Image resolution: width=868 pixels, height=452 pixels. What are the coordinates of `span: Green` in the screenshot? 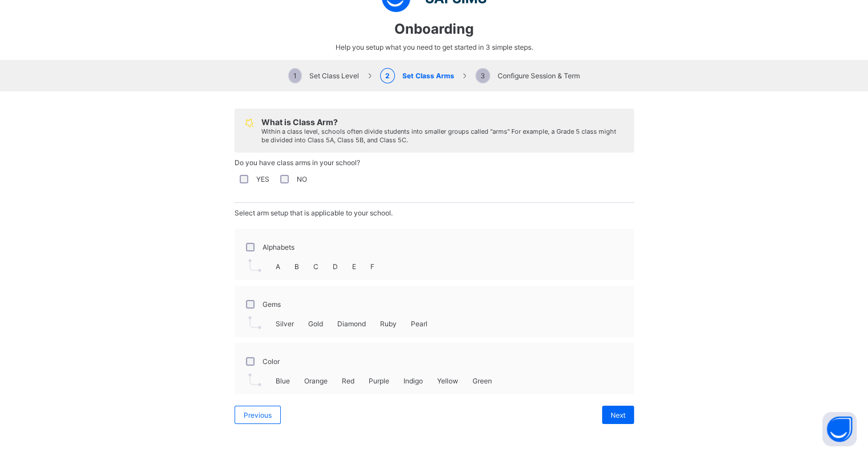 It's located at (482, 380).